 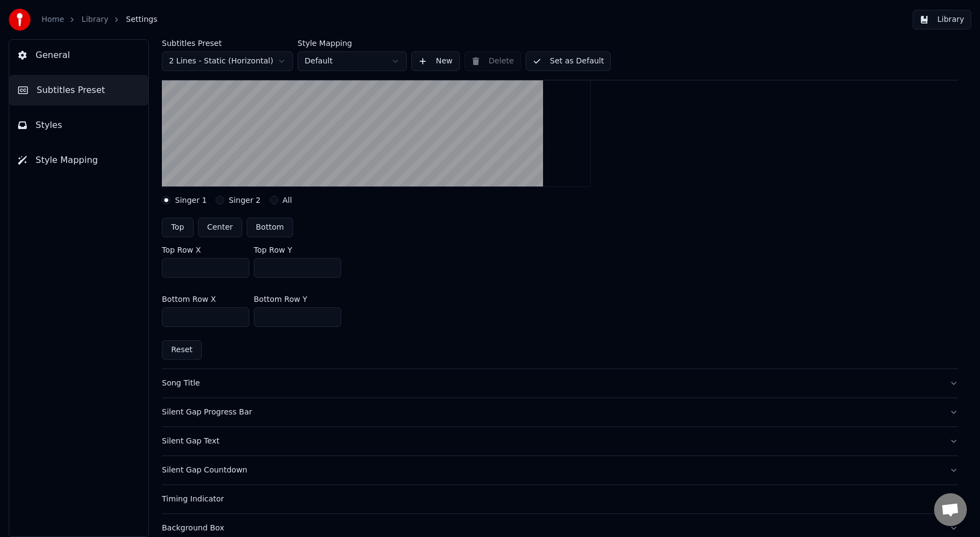 I want to click on label: Top Row X, so click(x=181, y=250).